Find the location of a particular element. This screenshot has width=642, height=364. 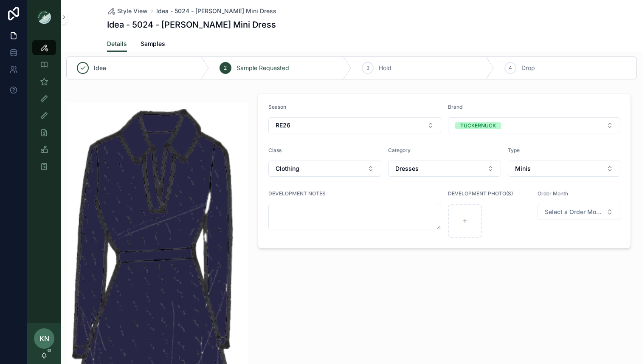

div: TUCKERNUCK is located at coordinates (478, 126).